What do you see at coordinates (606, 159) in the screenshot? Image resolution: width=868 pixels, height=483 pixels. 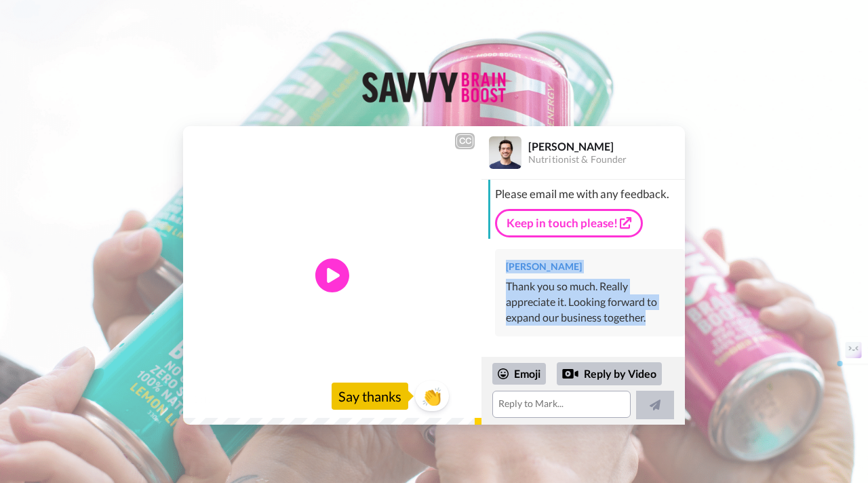 I see `div: Nutritionist & Founder` at bounding box center [606, 159].